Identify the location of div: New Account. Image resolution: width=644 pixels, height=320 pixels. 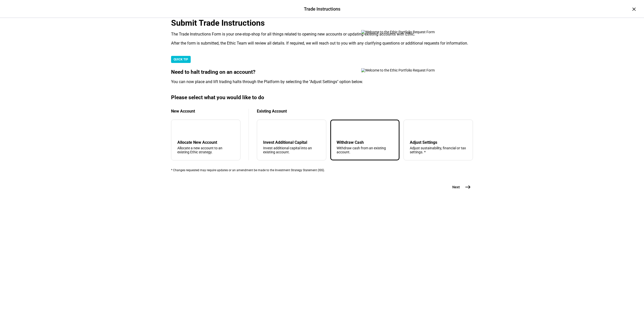
(206, 111).